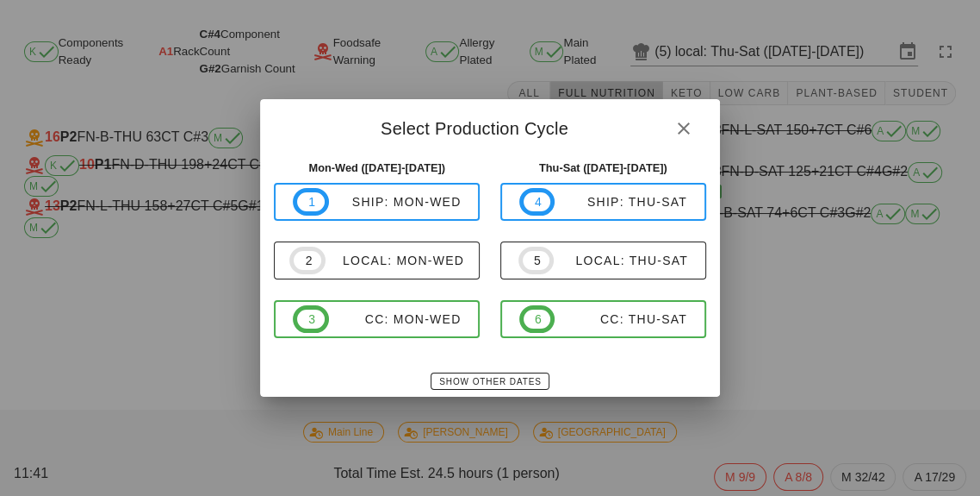 This screenshot has width=980, height=496. I want to click on span: 2, so click(307, 260).